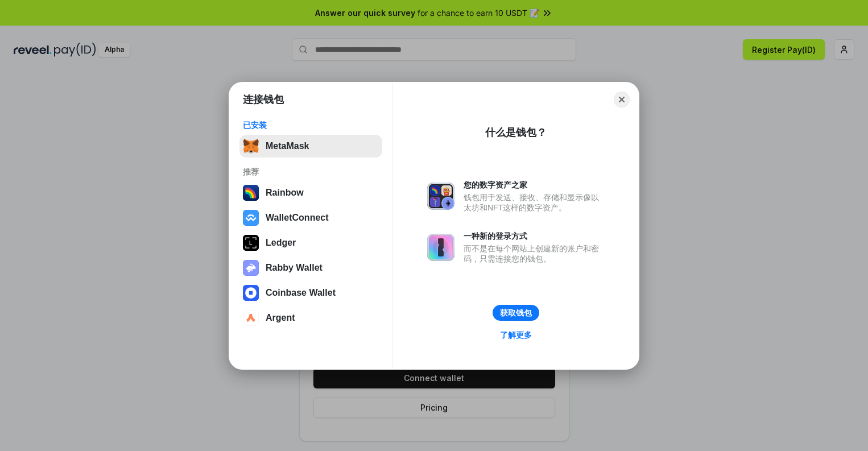 The image size is (868, 451). I want to click on img: svg+xml,%3Csvg%20width%3D%22120%22%20height%3D%22120%22%20viewBox%3D%220%200%20120%20120%22%20fil..., so click(251, 193).